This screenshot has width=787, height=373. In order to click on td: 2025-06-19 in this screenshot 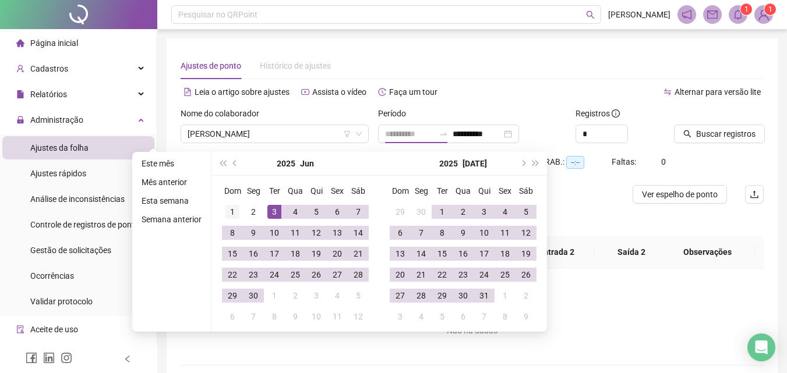, I will do `click(316, 254)`.